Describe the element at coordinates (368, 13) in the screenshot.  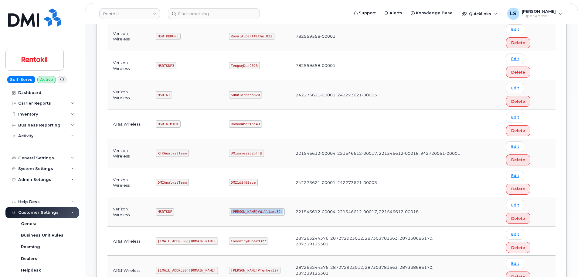
I see `span: Support` at that location.